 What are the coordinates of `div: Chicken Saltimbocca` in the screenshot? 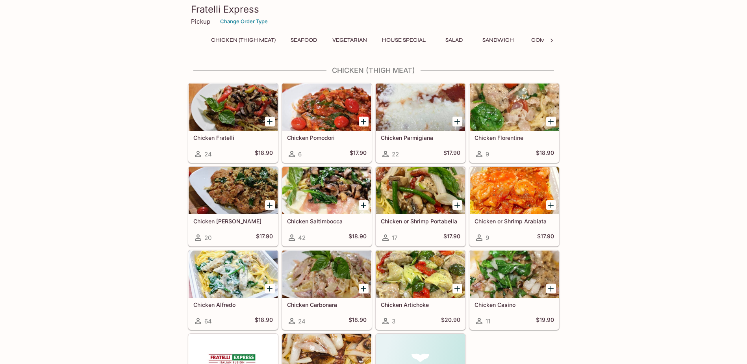 It's located at (327, 191).